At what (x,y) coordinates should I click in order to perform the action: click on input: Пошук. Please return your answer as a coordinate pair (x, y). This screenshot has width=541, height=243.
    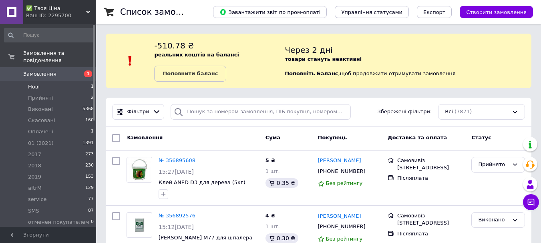
    Looking at the image, I should click on (49, 35).